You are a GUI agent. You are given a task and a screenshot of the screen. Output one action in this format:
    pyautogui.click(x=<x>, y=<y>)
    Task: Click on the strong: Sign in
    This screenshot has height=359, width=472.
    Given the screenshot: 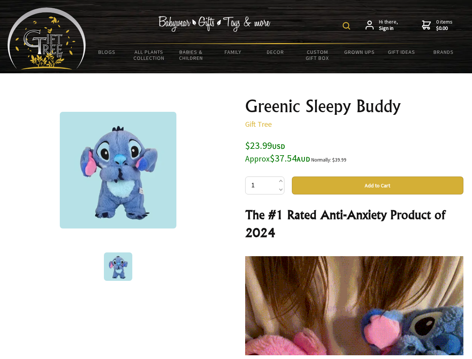 What is the action you would take?
    pyautogui.click(x=388, y=28)
    